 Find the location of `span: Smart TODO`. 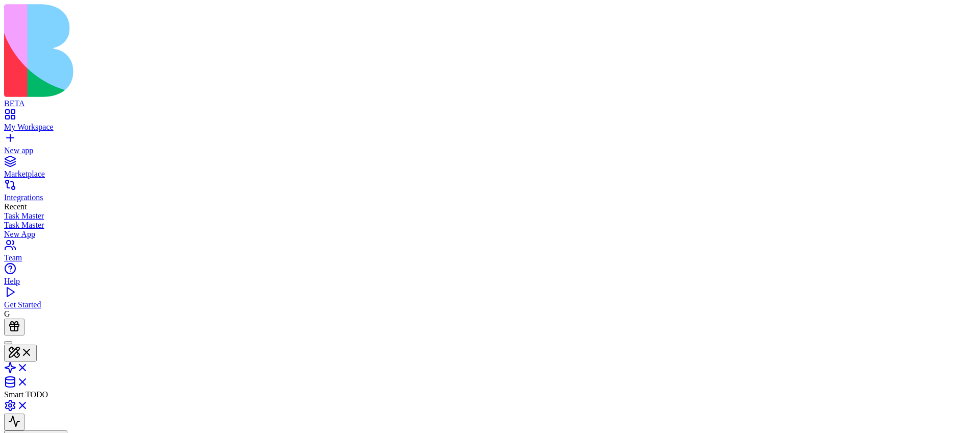

span: Smart TODO is located at coordinates (26, 395).